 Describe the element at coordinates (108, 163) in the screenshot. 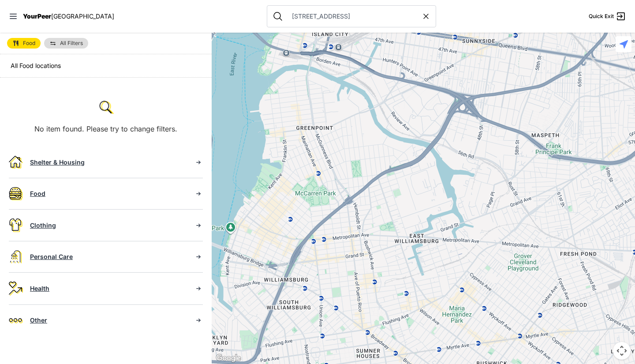

I see `div: Shelter & Housing` at that location.